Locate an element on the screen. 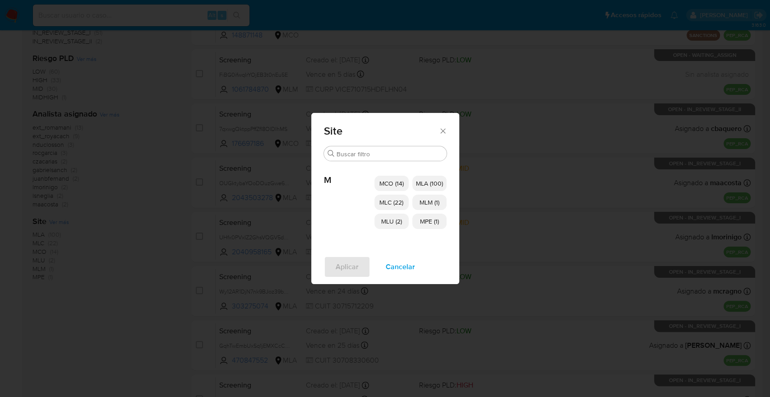  button: Cerrar is located at coordinates (443, 130).